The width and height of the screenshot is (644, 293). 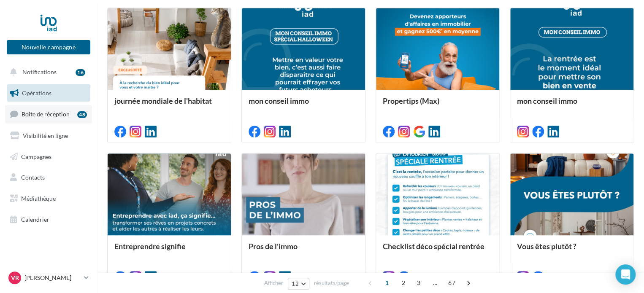 I want to click on span: VR, so click(x=15, y=278).